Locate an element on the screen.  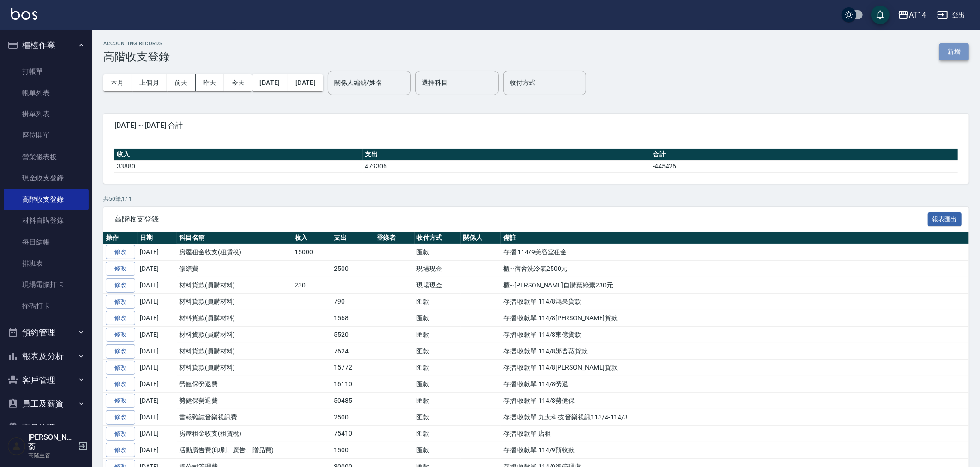
a: 高階收支登錄 is located at coordinates (46, 200).